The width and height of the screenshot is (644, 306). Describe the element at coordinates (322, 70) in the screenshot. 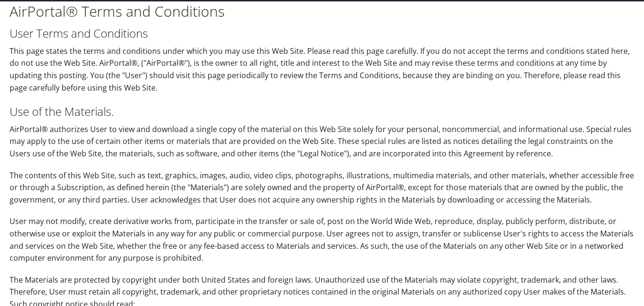

I see `p: This page states the terms and conditions under which you may use this Web Site. Please read this...` at that location.